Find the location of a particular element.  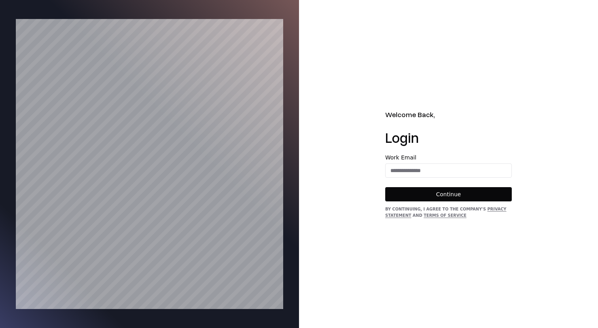

label: Work Email is located at coordinates (449, 157).